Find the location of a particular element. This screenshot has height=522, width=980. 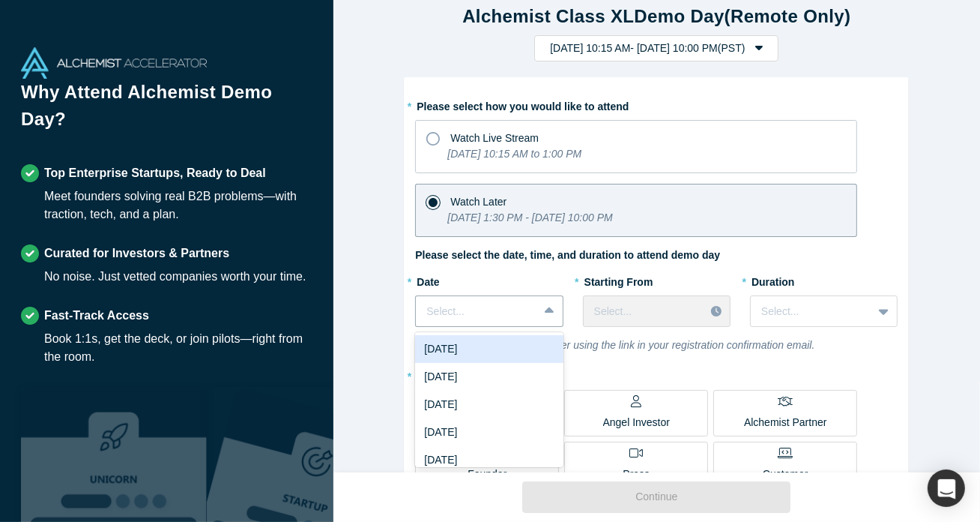

img: Alchemist Accelerator Logo is located at coordinates (114, 63).